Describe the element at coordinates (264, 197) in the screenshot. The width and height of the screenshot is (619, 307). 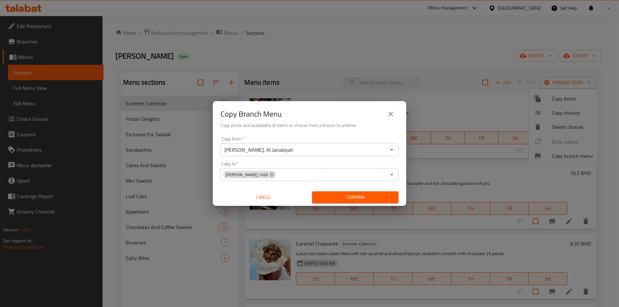
I see `button: Cancel` at that location.